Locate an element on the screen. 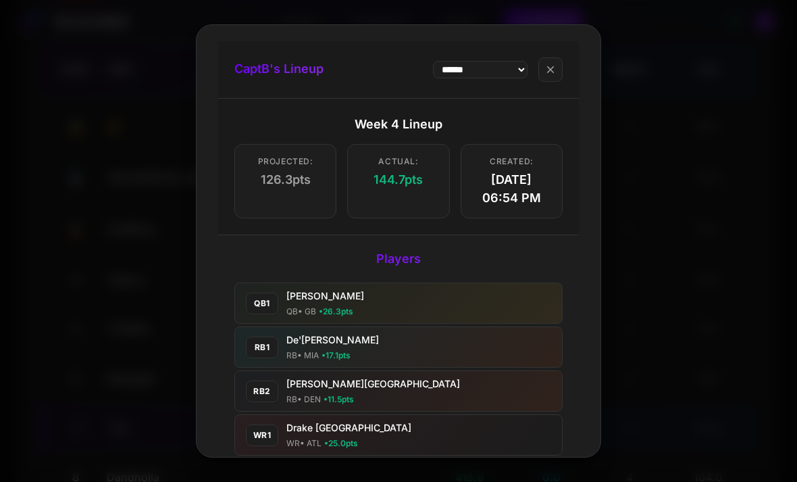 This screenshot has width=797, height=482. span: • 11.5 pts is located at coordinates (338, 399).